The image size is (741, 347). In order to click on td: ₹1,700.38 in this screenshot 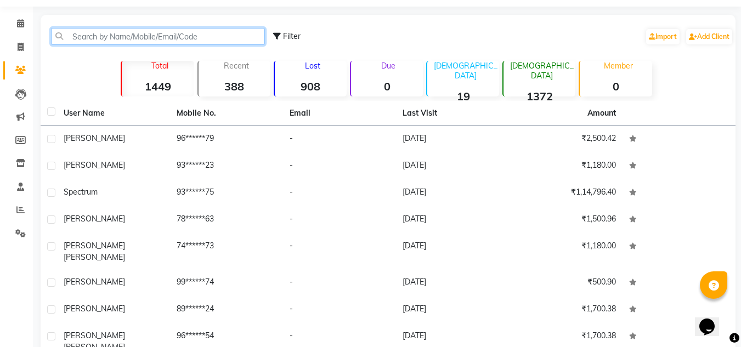, I will do `click(566, 310)`.